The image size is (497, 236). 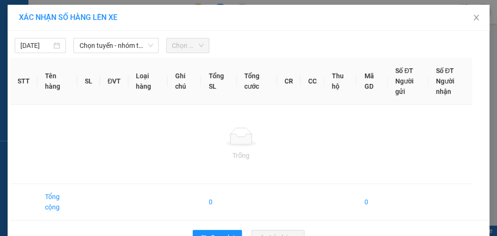 What do you see at coordinates (21, 21) in the screenshot?
I see `img: logo.jpg` at bounding box center [21, 21].